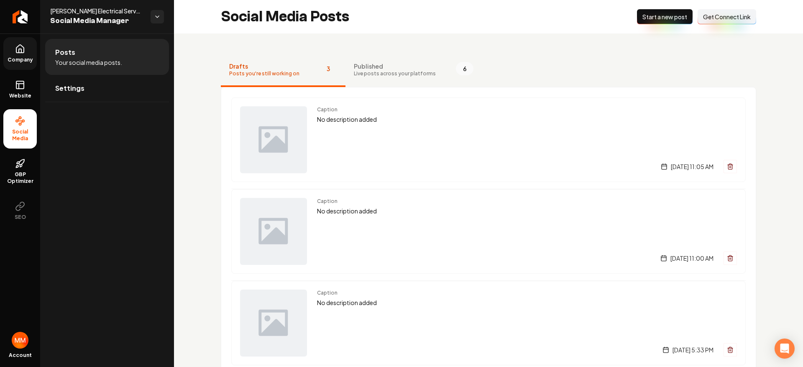 This screenshot has height=367, width=803. What do you see at coordinates (70, 88) in the screenshot?
I see `span: Settings` at bounding box center [70, 88].